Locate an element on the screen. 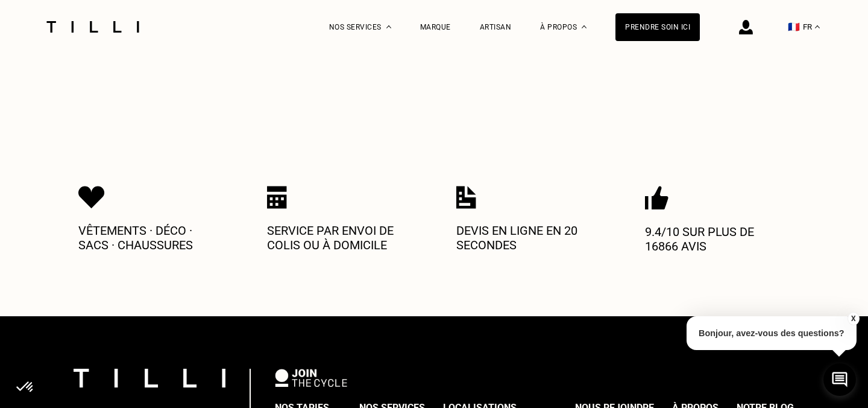  img: logo Tilli is located at coordinates (149, 378).